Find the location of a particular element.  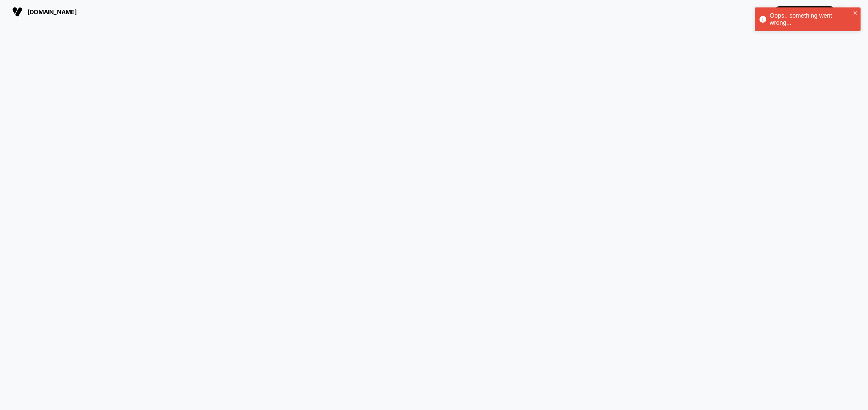

img: Visually logo is located at coordinates (17, 12).